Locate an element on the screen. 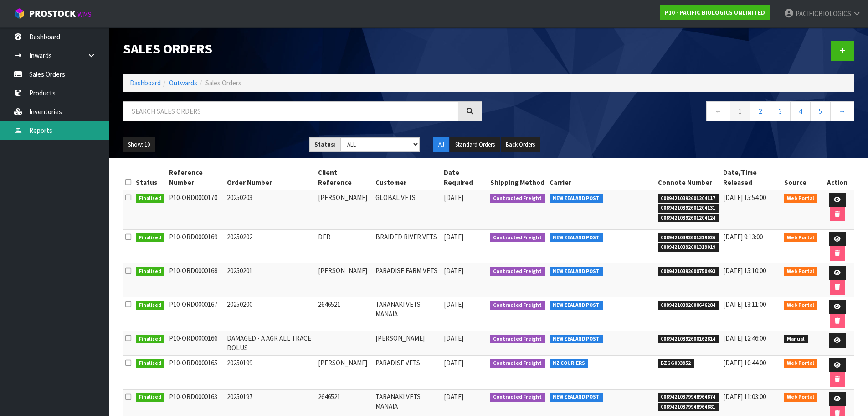  a: Outwards is located at coordinates (183, 83).